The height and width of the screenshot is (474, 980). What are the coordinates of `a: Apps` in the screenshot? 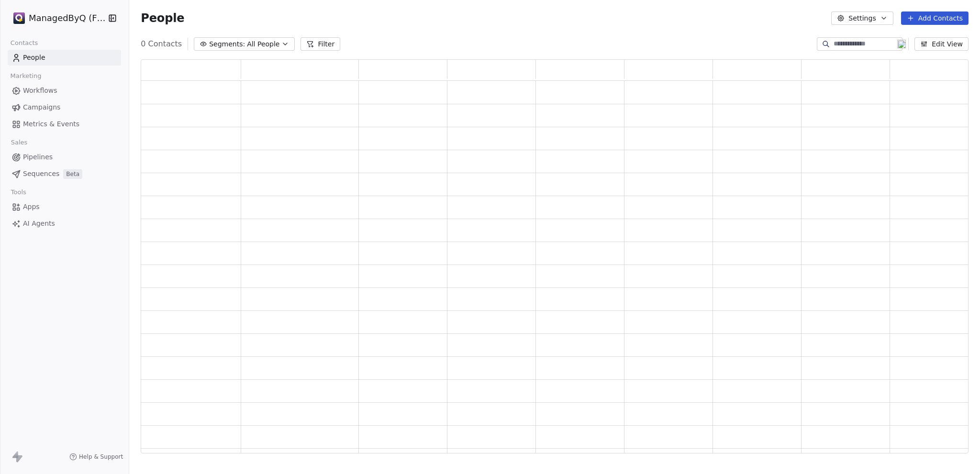 It's located at (64, 207).